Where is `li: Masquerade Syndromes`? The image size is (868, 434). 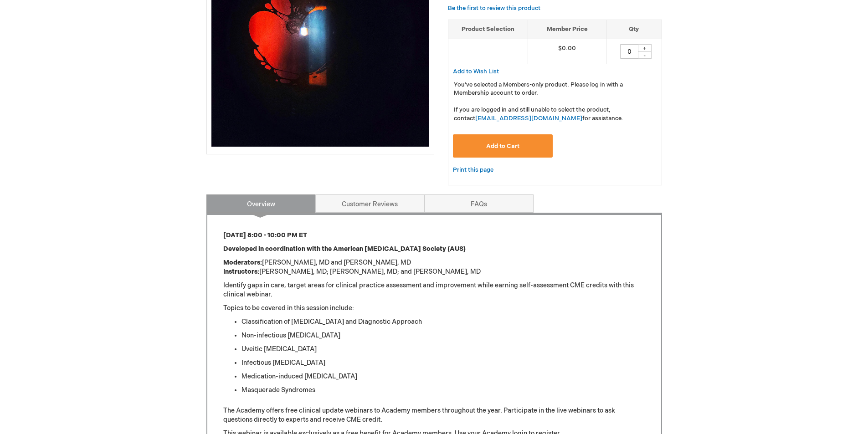 li: Masquerade Syndromes is located at coordinates (444, 391).